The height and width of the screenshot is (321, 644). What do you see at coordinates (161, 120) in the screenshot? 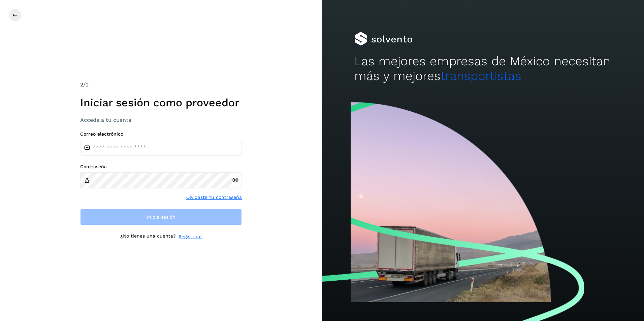
I see `h3: Accede a tu cuenta` at bounding box center [161, 120].